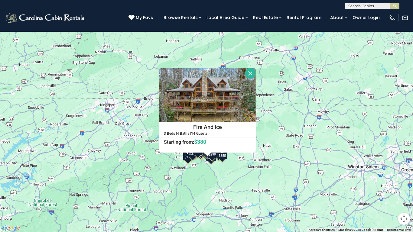 The width and height of the screenshot is (413, 232). I want to click on a: About, so click(337, 18).